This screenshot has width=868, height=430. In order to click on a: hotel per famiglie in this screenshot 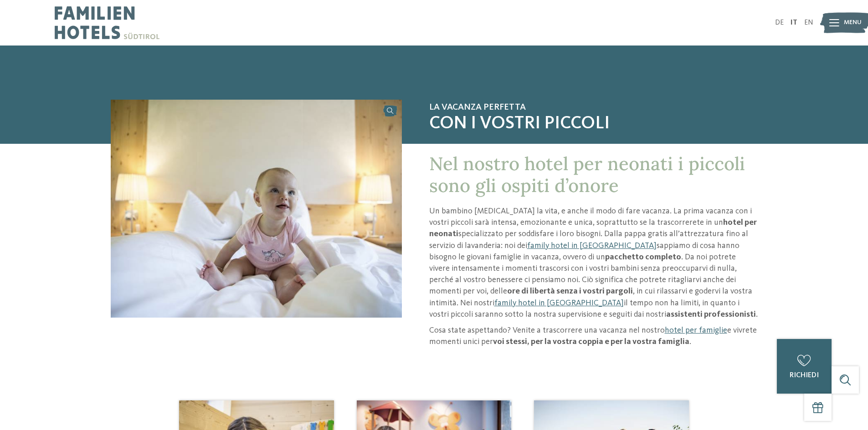, I will do `click(696, 331)`.